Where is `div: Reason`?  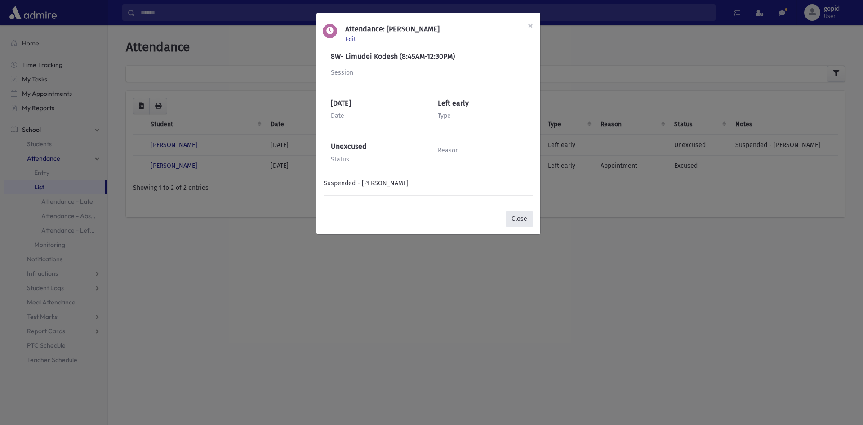 div: Reason is located at coordinates (482, 150).